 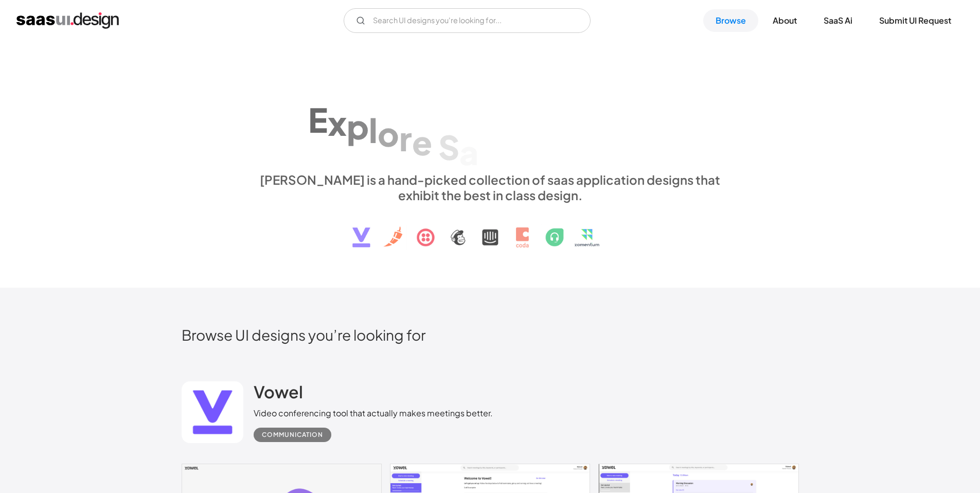 What do you see at coordinates (784, 21) in the screenshot?
I see `a: About` at bounding box center [784, 21].